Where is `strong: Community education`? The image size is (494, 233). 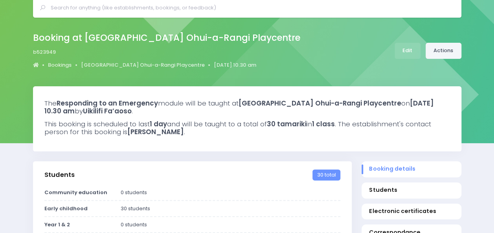
strong: Community education is located at coordinates (76, 193).